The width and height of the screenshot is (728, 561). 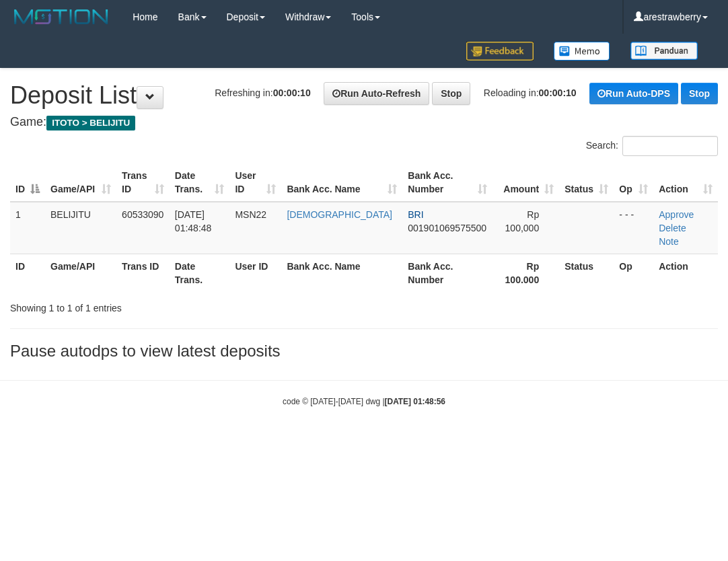 What do you see at coordinates (255, 273) in the screenshot?
I see `th: User ID` at bounding box center [255, 273].